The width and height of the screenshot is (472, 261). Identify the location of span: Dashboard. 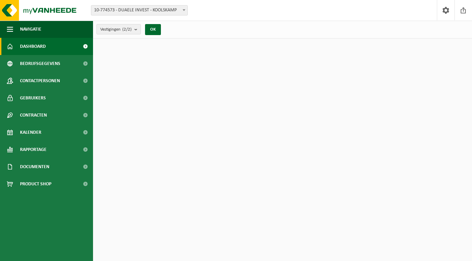
(33, 46).